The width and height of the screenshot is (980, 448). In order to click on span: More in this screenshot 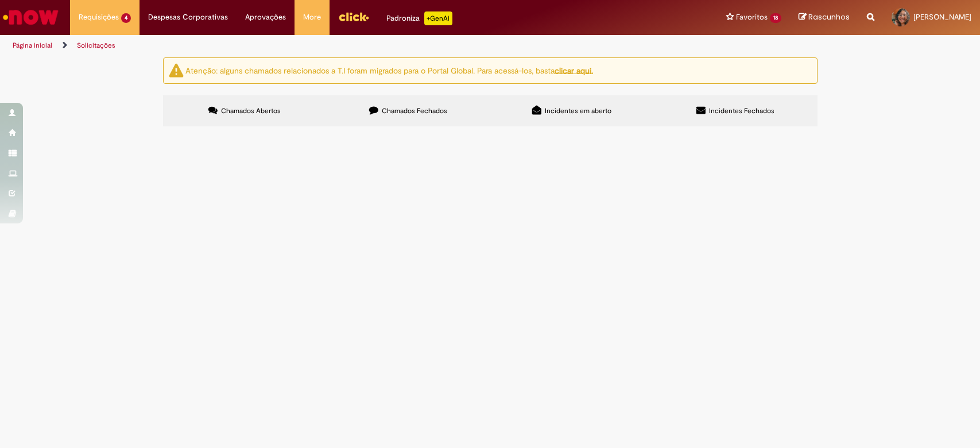, I will do `click(312, 17)`.